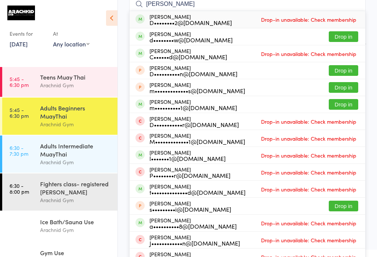 This screenshot has height=257, width=377. What do you see at coordinates (60, 116) in the screenshot?
I see `a: 5:45 -6:30 pmAdults Beginners MuayThaiArachnid Gym` at bounding box center [60, 116].